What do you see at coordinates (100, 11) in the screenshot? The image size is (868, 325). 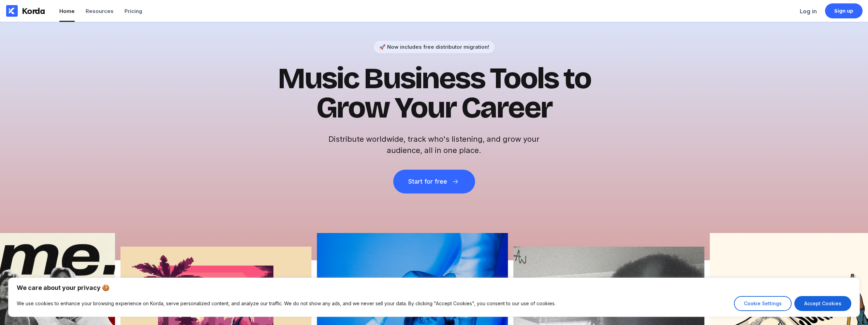 I see `div: Resources` at bounding box center [100, 11].